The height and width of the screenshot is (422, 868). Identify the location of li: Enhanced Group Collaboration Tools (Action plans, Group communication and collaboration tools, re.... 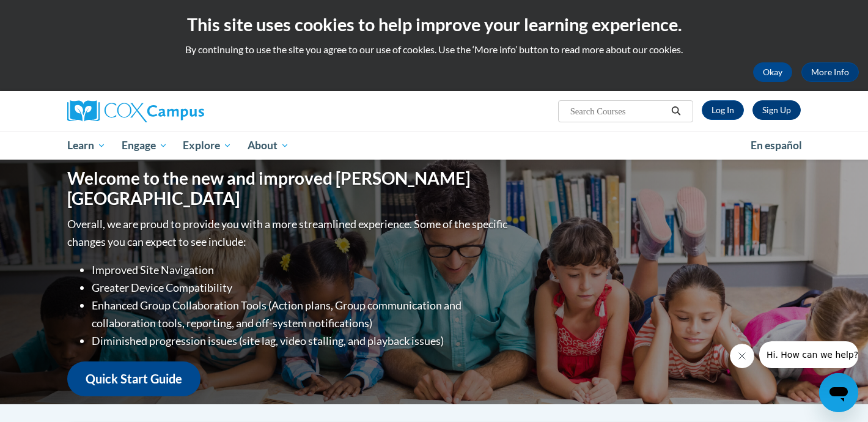
(301, 314).